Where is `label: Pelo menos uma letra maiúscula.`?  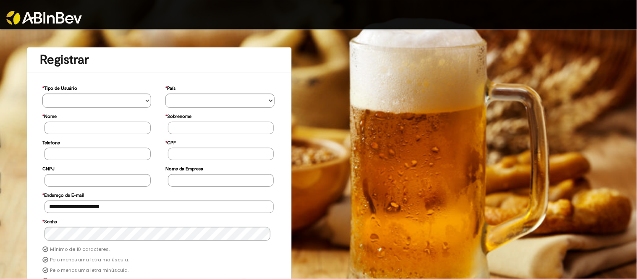
label: Pelo menos uma letra maiúscula. is located at coordinates (89, 260).